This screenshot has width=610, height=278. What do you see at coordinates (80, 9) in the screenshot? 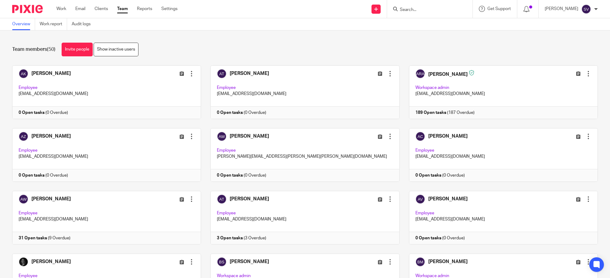
I see `a: Email` at bounding box center [80, 9].